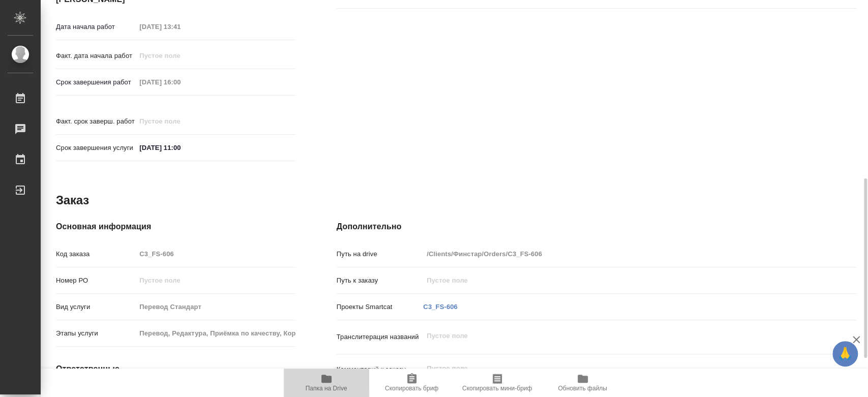  What do you see at coordinates (176, 227) in the screenshot?
I see `h4: Основная информация` at bounding box center [176, 227].